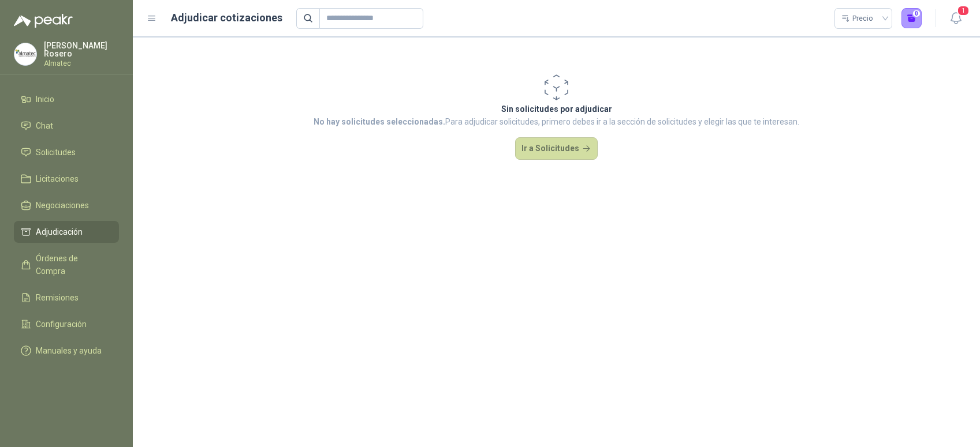 This screenshot has width=980, height=447. I want to click on span: Adjudicación, so click(59, 232).